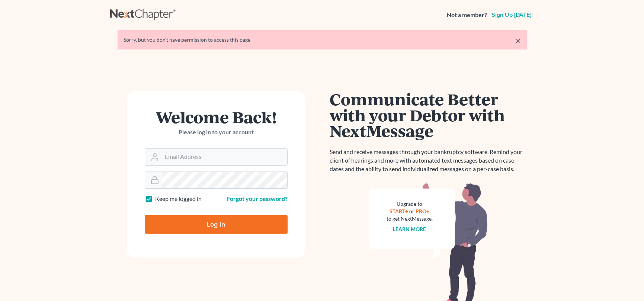 The image size is (644, 301). I want to click on h1: Welcome Back!, so click(216, 117).